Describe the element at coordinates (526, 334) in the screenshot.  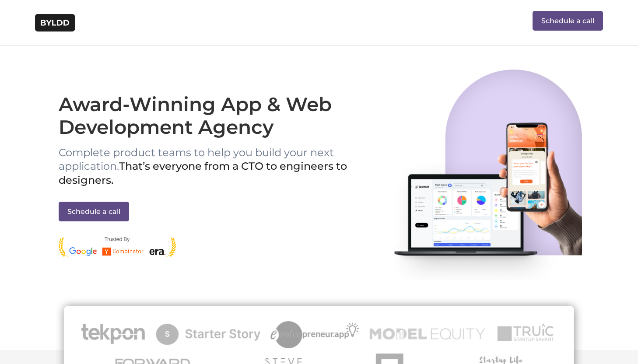
I see `img: Truic` at that location.